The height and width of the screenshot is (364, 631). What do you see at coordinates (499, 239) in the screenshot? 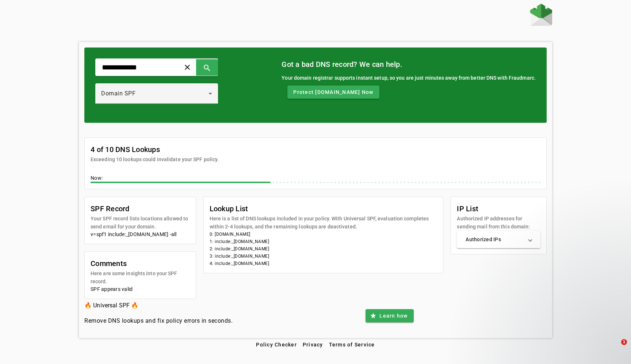
I see `mat-expansion-panel-header: Authorized IPs` at bounding box center [499, 239].